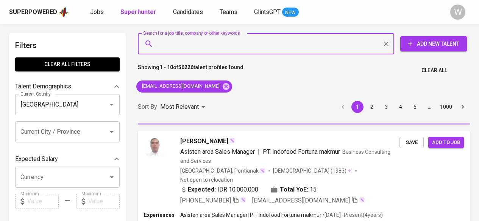 This screenshot has width=479, height=221. I want to click on p: Experiences, so click(162, 215).